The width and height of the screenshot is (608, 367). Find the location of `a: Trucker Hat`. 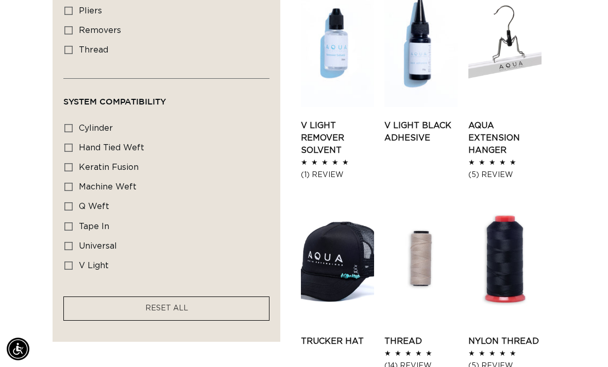

a: Trucker Hat is located at coordinates (337, 341).